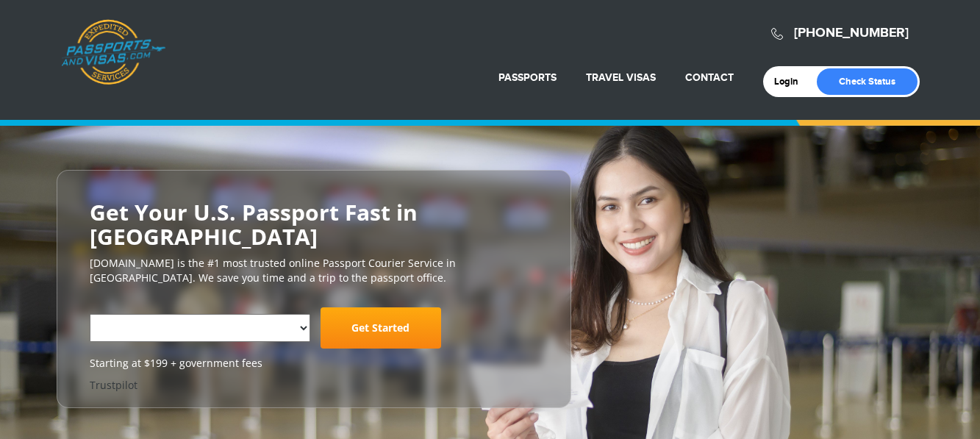 This screenshot has height=439, width=980. Describe the element at coordinates (867, 82) in the screenshot. I see `a: Check Status` at that location.